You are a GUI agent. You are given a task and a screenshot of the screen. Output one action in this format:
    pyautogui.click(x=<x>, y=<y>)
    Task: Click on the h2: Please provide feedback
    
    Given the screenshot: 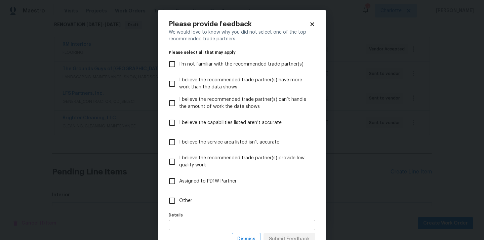 What is the action you would take?
    pyautogui.click(x=239, y=24)
    